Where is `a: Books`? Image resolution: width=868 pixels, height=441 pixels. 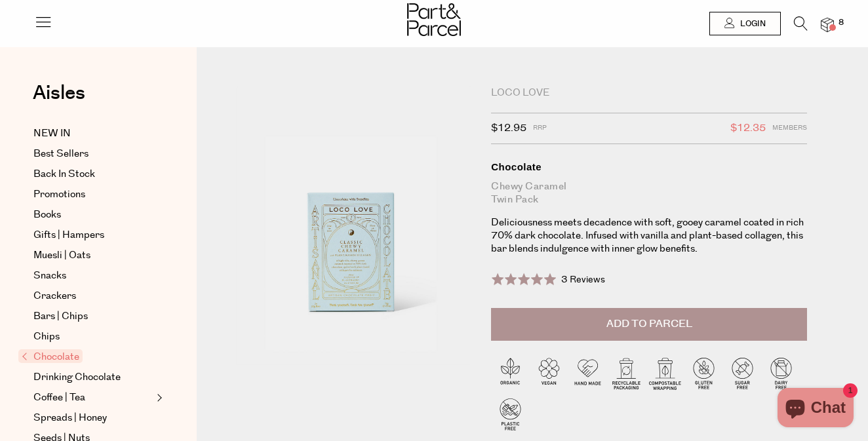
a: Books is located at coordinates (93, 215).